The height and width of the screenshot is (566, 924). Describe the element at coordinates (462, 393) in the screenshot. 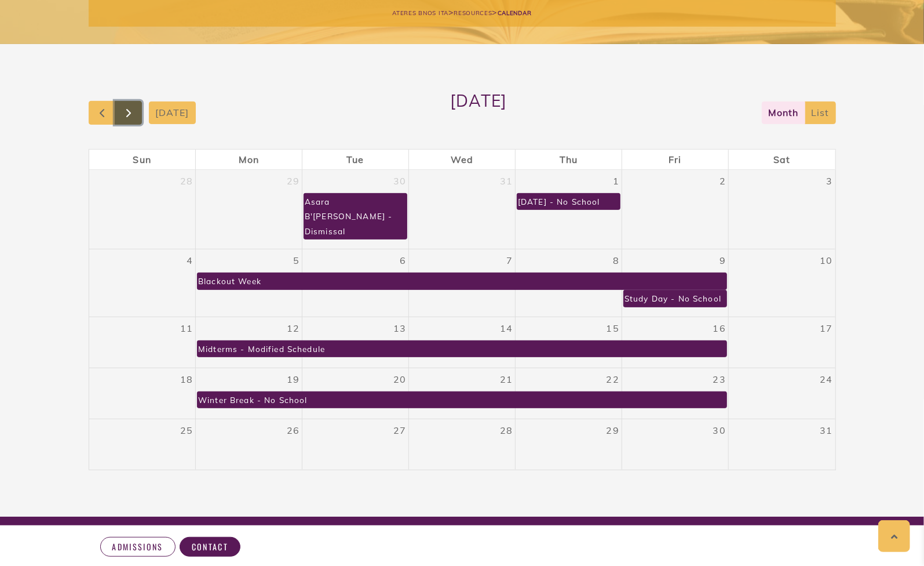

I see `td: January 21, 2026` at that location.